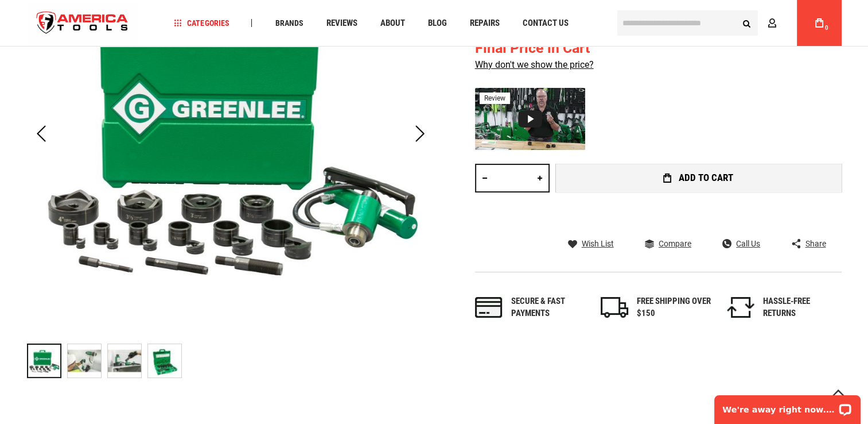  What do you see at coordinates (748, 243) in the screenshot?
I see `span: Call Us` at bounding box center [748, 243].